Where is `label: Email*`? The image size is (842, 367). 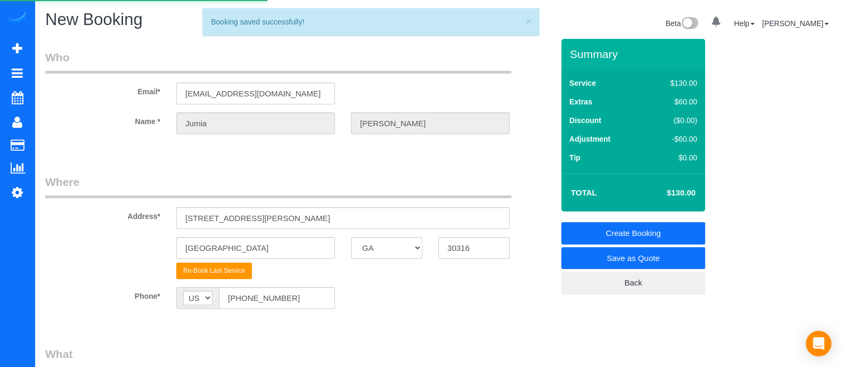
label: Email* is located at coordinates (103, 89).